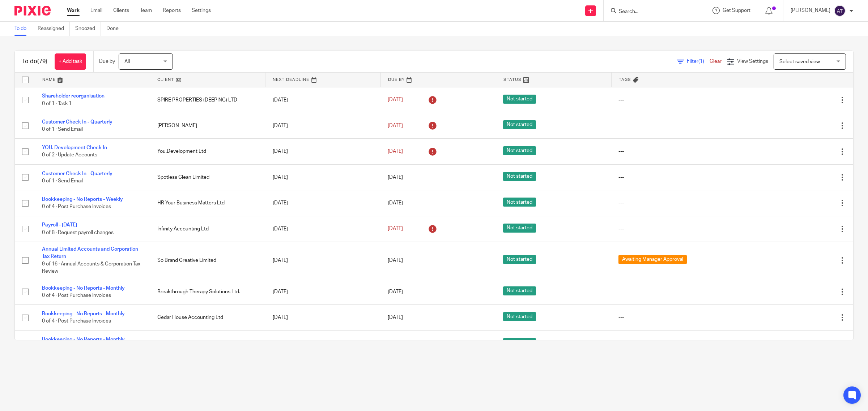 The height and width of the screenshot is (411, 868). What do you see at coordinates (201, 10) in the screenshot?
I see `a: Settings` at bounding box center [201, 10].